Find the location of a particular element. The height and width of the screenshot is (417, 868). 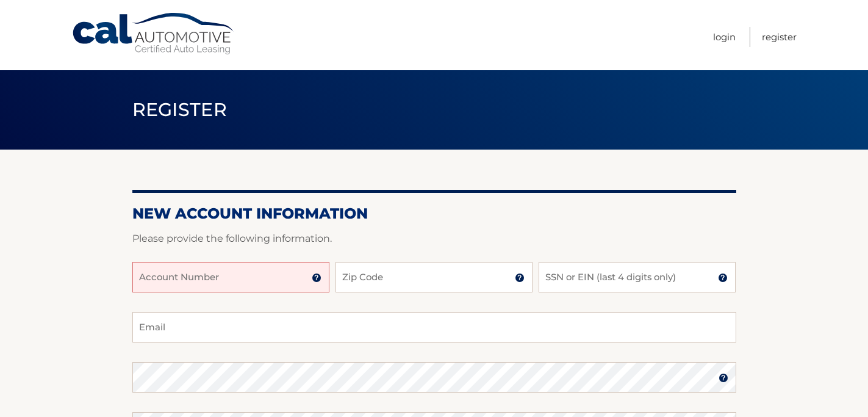

input: Account Number is located at coordinates (231, 277).